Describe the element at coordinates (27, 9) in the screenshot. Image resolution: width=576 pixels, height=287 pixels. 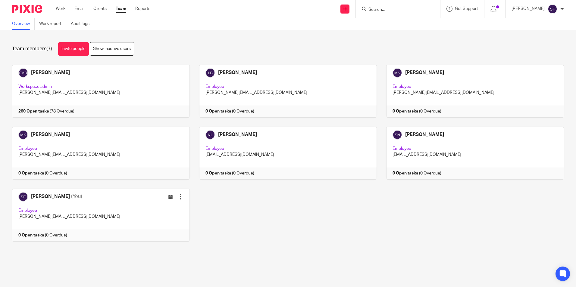
I see `img: Pixie` at that location.